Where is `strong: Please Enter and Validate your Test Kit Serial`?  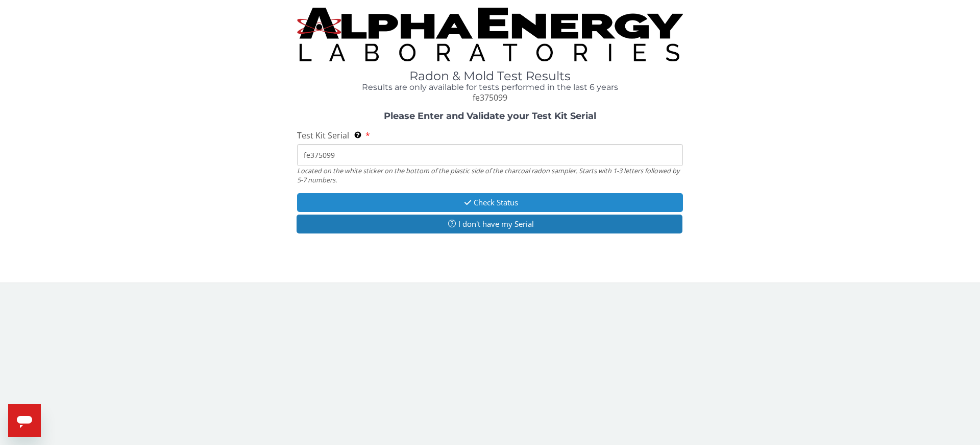
strong: Please Enter and Validate your Test Kit Serial is located at coordinates (490, 116).